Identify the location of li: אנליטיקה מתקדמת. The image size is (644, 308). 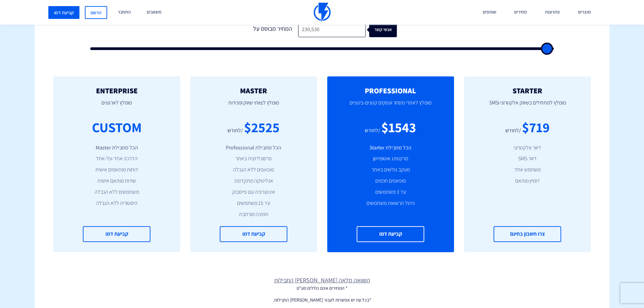
(253, 181).